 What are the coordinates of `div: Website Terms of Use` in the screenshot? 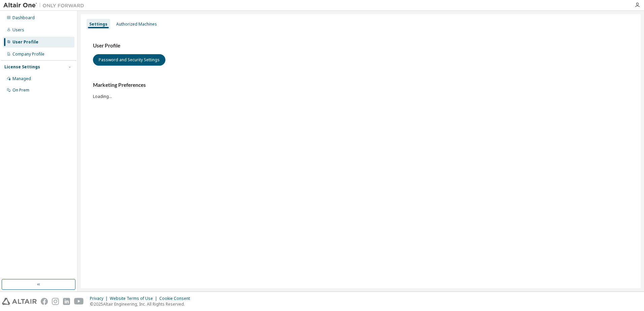 It's located at (134, 299).